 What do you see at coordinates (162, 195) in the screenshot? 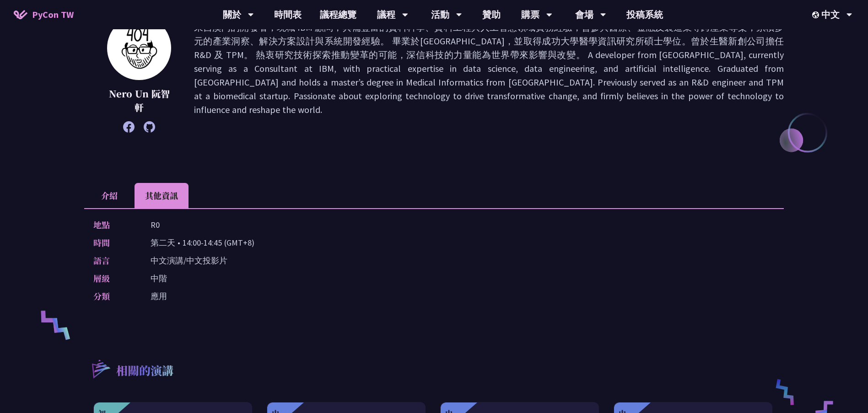
I see `li: 其他資訊` at bounding box center [162, 195].